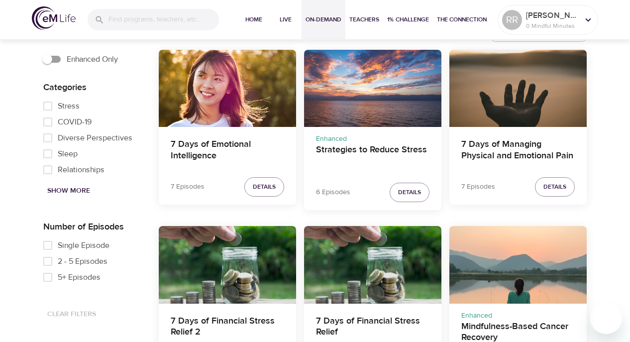 The image size is (630, 342). I want to click on span: On-Demand, so click(323, 19).